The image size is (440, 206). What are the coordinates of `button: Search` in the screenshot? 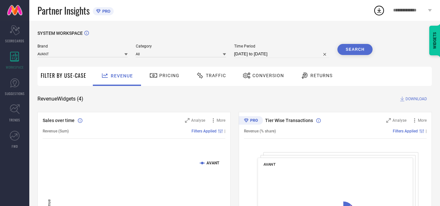 It's located at (355, 50).